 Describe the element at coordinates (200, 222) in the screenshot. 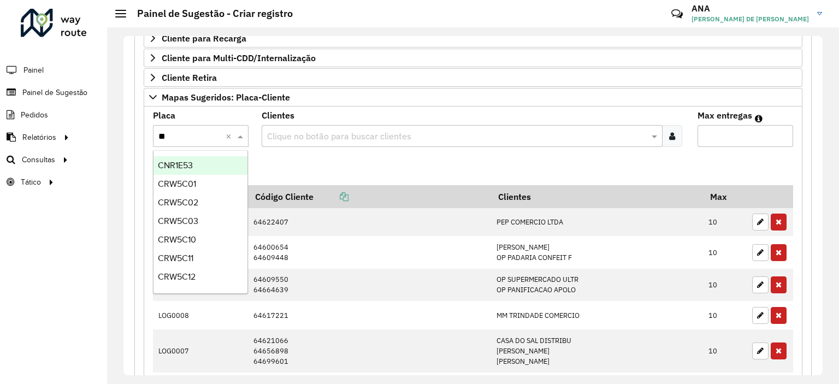

I see `ng-dropdown-panel: Options list` at that location.